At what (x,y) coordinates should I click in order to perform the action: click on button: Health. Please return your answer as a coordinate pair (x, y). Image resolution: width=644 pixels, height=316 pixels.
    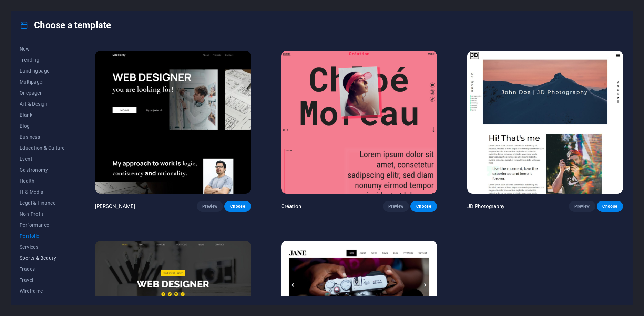
    Looking at the image, I should click on (42, 181).